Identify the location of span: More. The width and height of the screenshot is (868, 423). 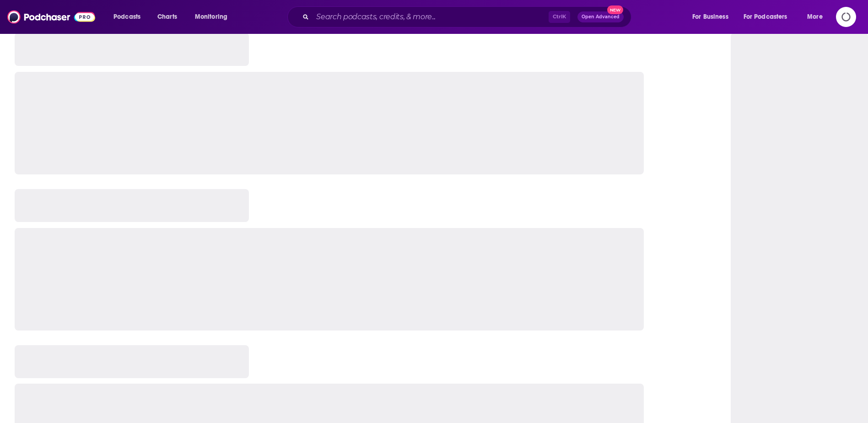
(815, 16).